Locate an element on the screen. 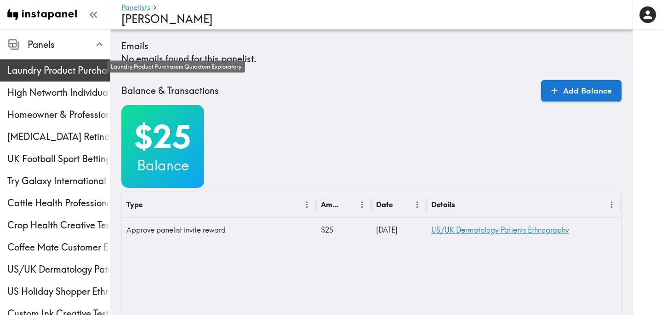 Image resolution: width=662 pixels, height=315 pixels. span: US Holiday Shopper Ethnography is located at coordinates (58, 291).